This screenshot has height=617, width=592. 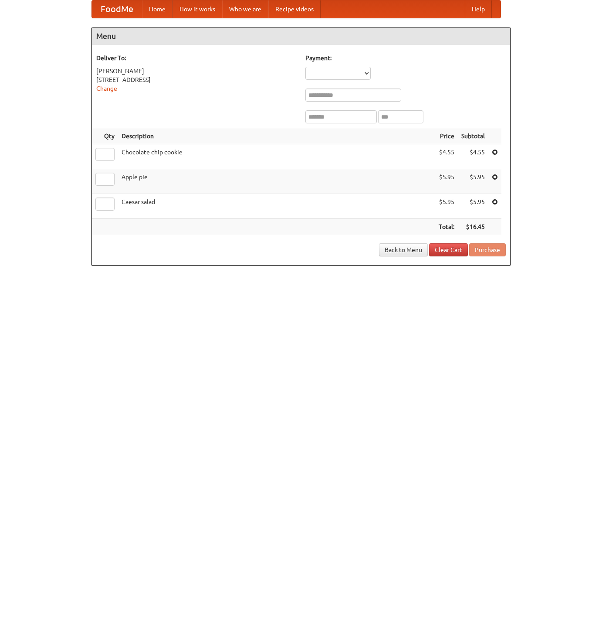 What do you see at coordinates (479, 9) in the screenshot?
I see `a: Help` at bounding box center [479, 9].